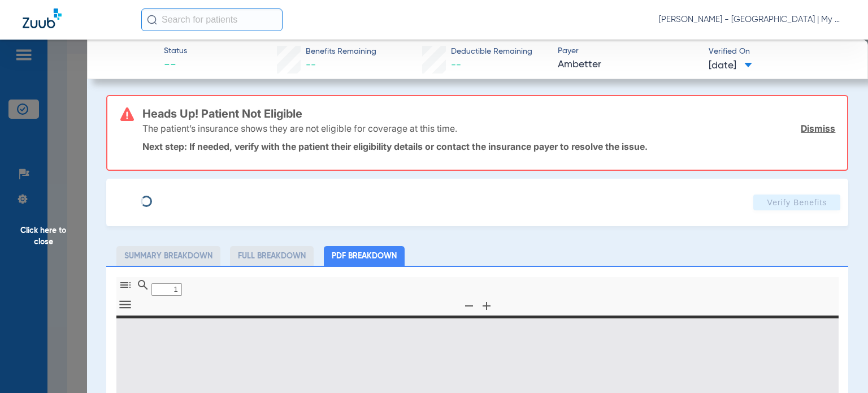 The width and height of the screenshot is (868, 393). What do you see at coordinates (125, 289) in the screenshot?
I see `pdf-shy-button: Toggle Sidebar` at bounding box center [125, 289].